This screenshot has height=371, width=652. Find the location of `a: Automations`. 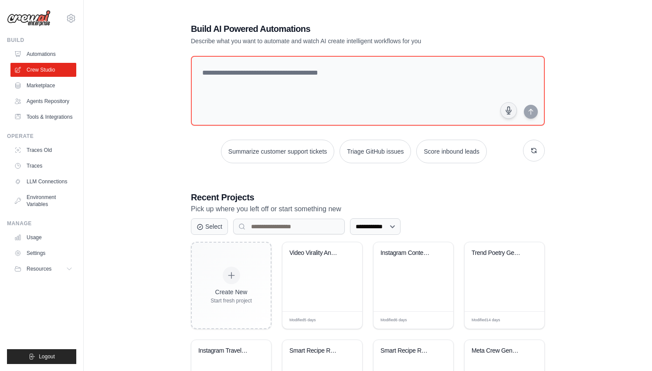

a: Automations is located at coordinates (43, 54).